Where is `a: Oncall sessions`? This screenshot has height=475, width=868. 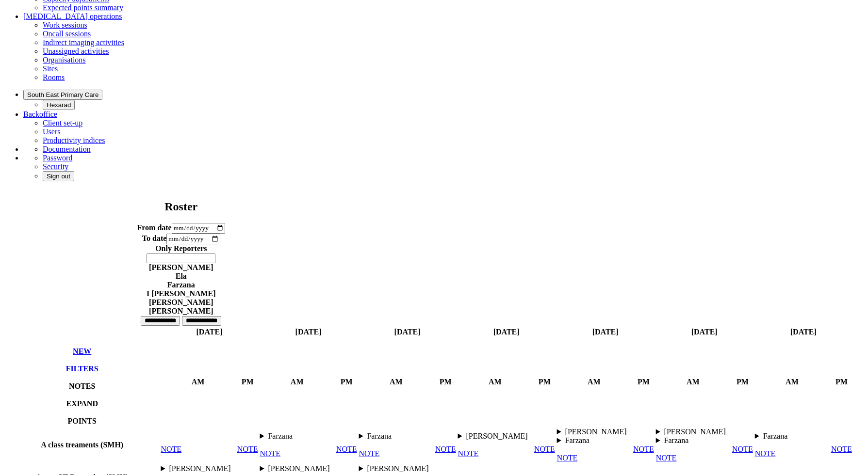
a: Oncall sessions is located at coordinates (67, 33).